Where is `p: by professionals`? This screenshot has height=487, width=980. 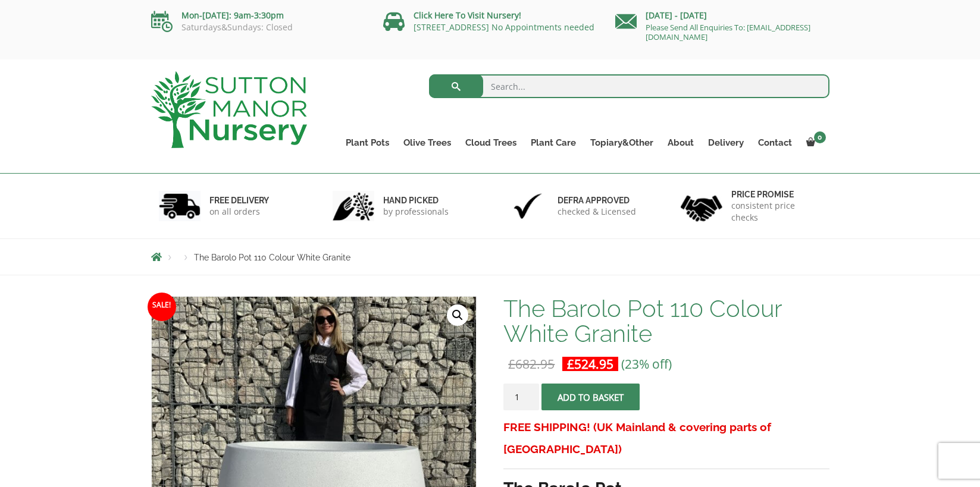
p: by professionals is located at coordinates (416, 211).